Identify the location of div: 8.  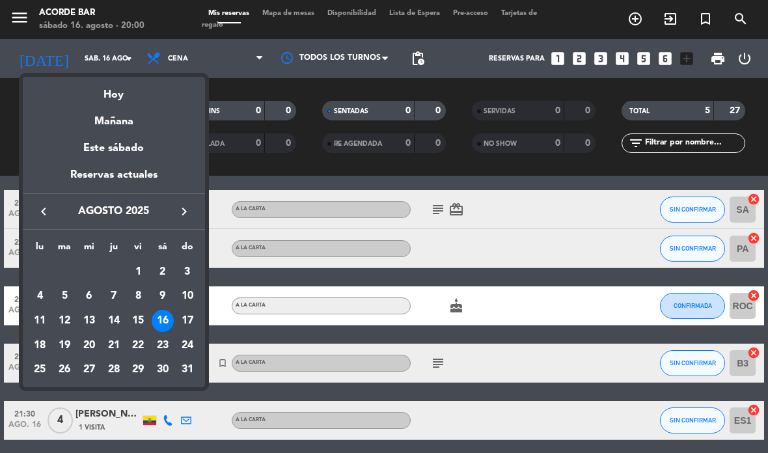
(138, 296).